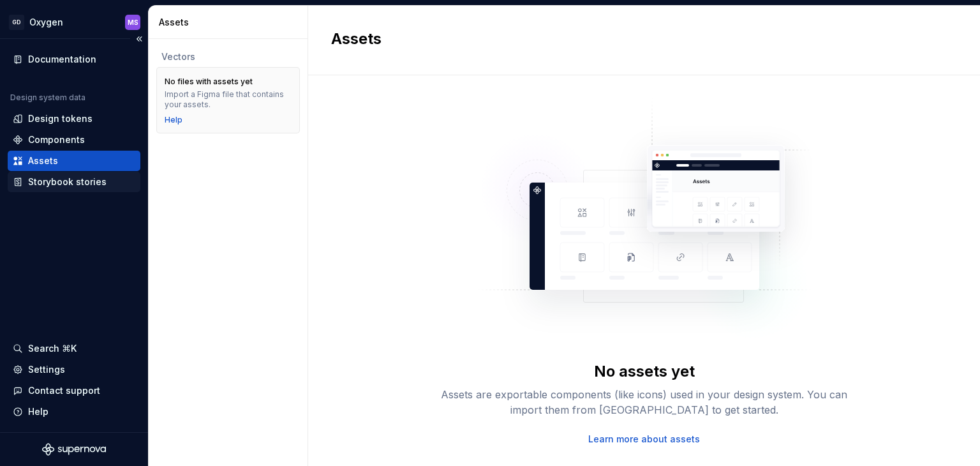  Describe the element at coordinates (228, 99) in the screenshot. I see `div: Import a Figma file that contains your assets.` at that location.